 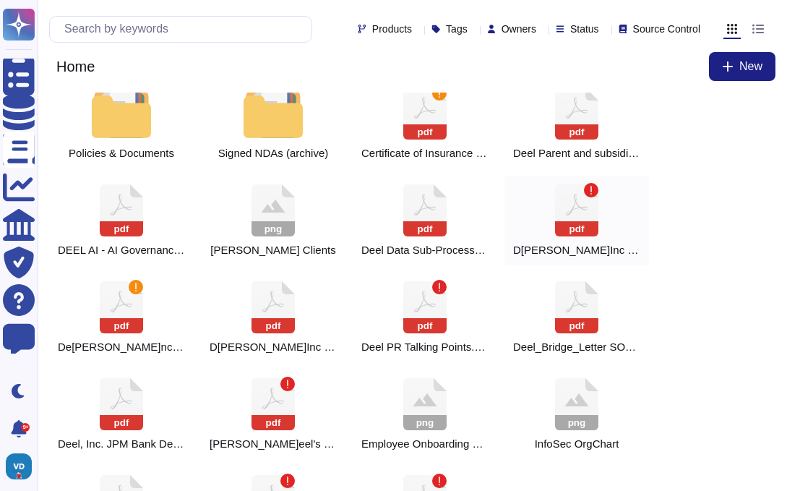 I want to click on span: COI Deel Inc 2025.pdf, so click(x=425, y=153).